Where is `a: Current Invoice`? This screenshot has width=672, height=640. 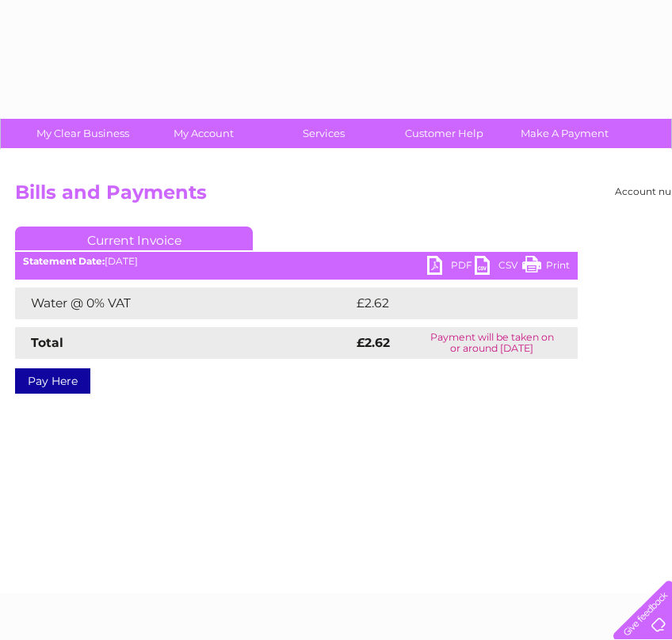 a: Current Invoice is located at coordinates (134, 238).